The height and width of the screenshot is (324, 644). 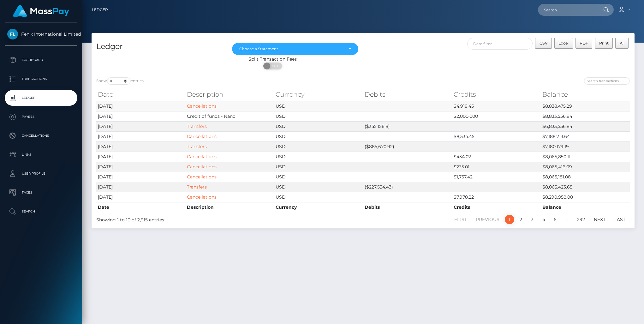 What do you see at coordinates (604, 43) in the screenshot?
I see `button: Print` at bounding box center [604, 43].